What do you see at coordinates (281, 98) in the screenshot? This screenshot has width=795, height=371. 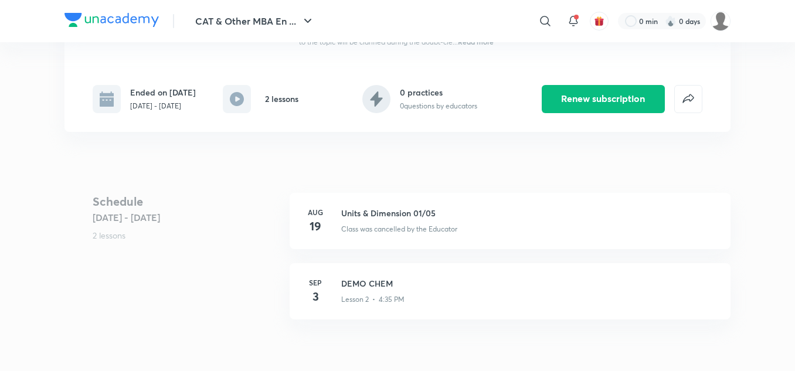 I see `h6: 2 lessons` at bounding box center [281, 98].